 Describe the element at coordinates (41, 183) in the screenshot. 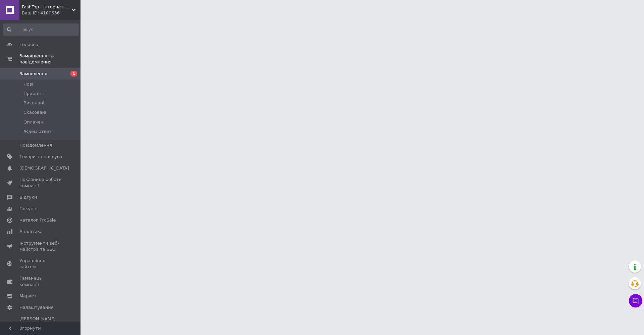

I see `span: Показники роботи компанії` at that location.